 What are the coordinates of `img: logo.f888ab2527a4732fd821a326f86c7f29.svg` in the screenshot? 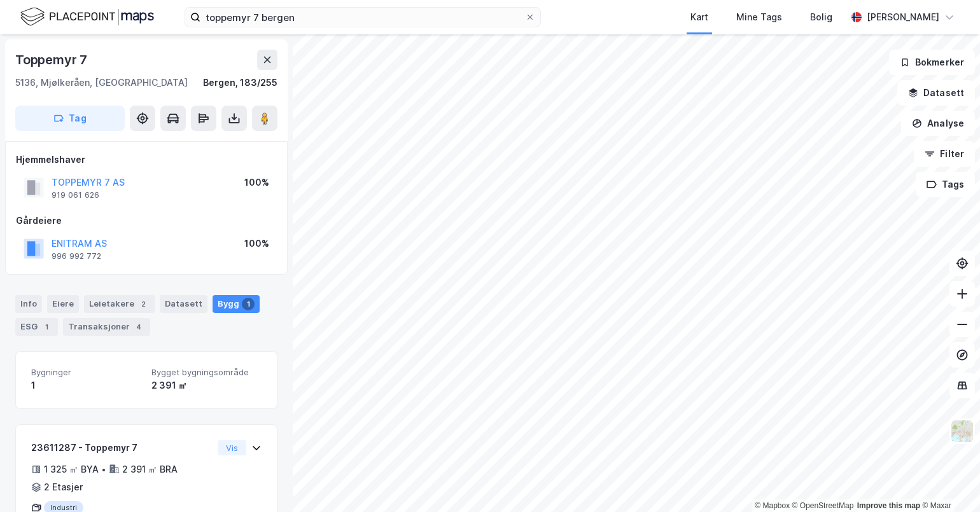 It's located at (87, 16).